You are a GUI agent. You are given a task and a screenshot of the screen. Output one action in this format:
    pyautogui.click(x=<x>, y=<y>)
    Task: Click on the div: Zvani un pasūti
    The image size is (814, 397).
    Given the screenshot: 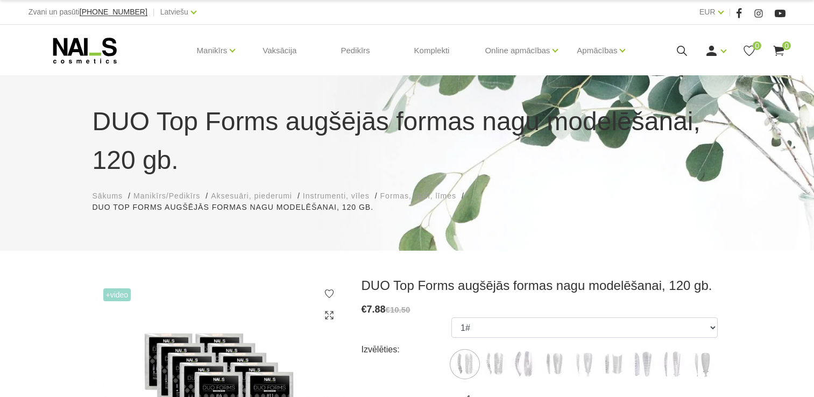 What is the action you would take?
    pyautogui.click(x=88, y=12)
    